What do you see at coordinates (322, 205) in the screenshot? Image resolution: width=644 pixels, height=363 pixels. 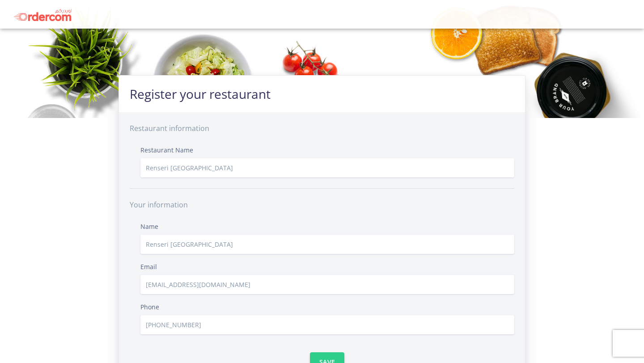 I see `h6: Your information` at bounding box center [322, 205].